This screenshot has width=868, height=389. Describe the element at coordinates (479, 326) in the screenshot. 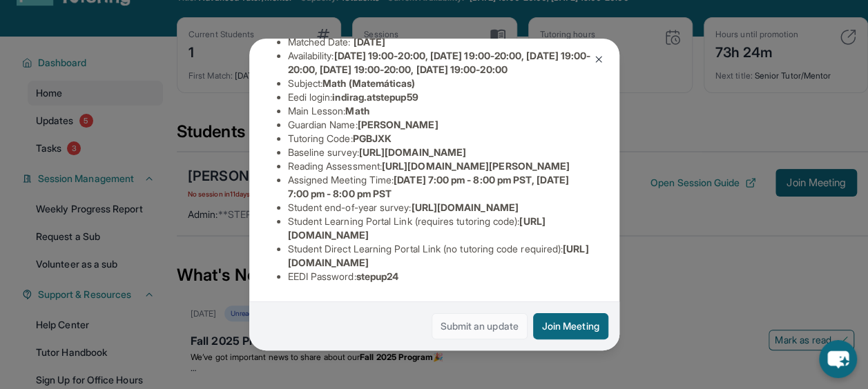

I see `a: Submit an update` at that location.